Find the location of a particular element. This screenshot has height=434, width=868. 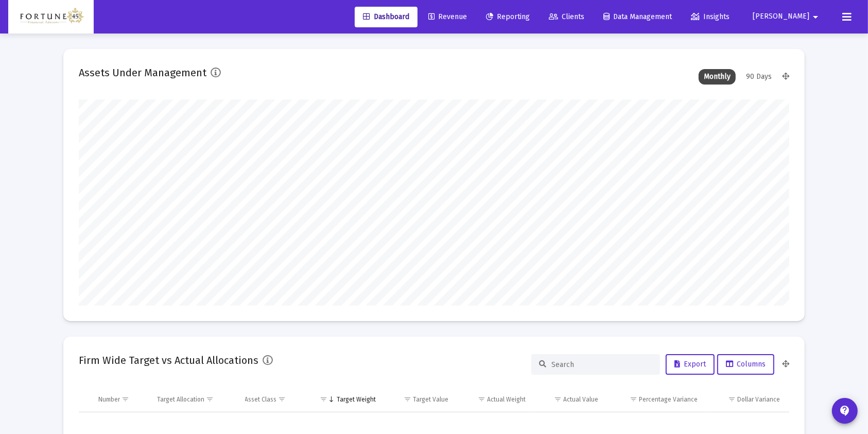

span: Show filter options for column 'Actual Value' is located at coordinates (557, 399).